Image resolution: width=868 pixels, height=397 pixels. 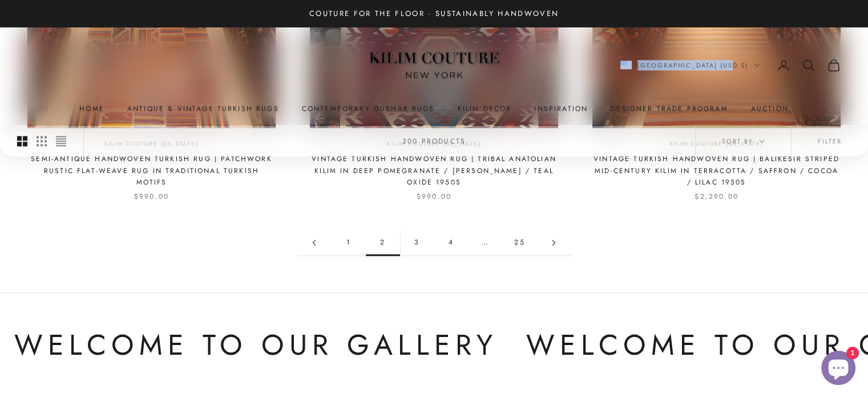 What do you see at coordinates (434, 65) in the screenshot?
I see `img: Logo of Kilim Couture New York` at bounding box center [434, 65].